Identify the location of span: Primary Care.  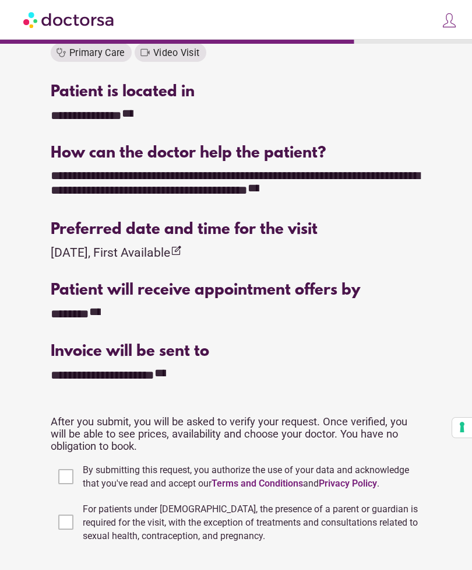
(97, 52).